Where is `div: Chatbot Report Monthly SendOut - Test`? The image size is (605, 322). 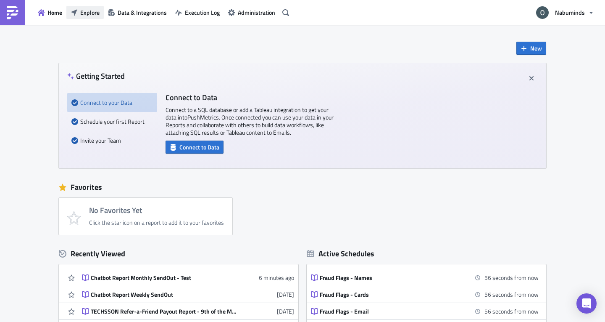 div: Chatbot Report Monthly SendOut - Test is located at coordinates (164, 277).